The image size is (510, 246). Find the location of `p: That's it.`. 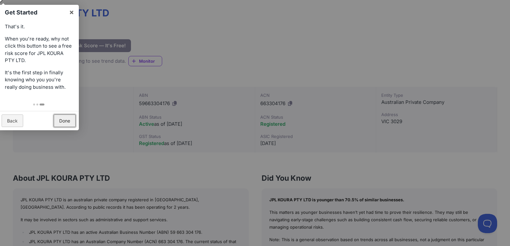

p: That's it. is located at coordinates (39, 27).